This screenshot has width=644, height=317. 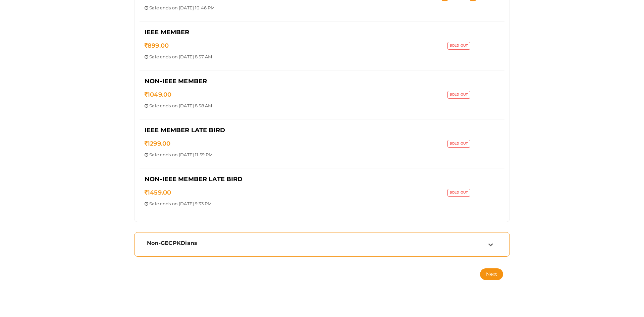 I want to click on span: 1299.00, so click(x=157, y=143).